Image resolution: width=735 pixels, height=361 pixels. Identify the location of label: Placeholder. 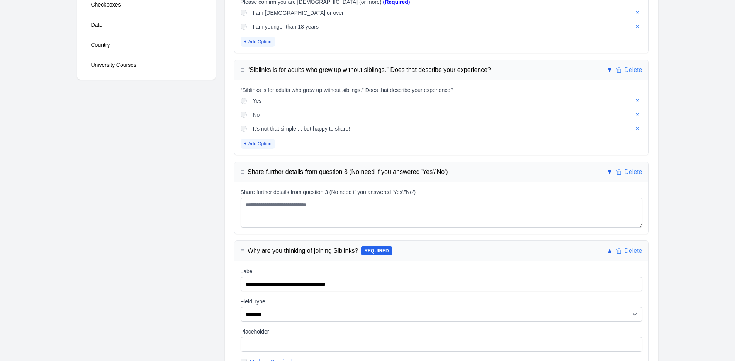
(441, 331).